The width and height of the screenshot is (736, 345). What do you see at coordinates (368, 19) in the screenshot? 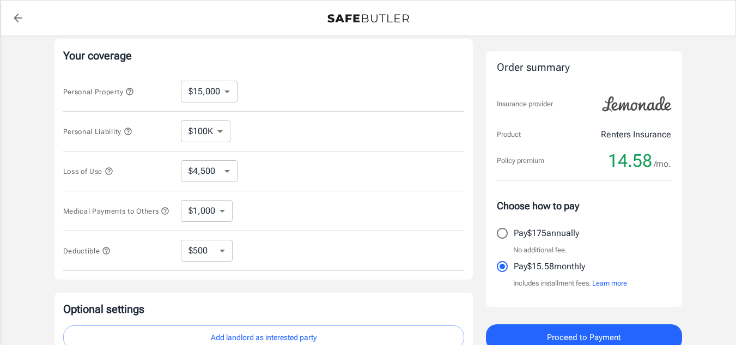
I see `img: Back to quotes` at bounding box center [368, 19].